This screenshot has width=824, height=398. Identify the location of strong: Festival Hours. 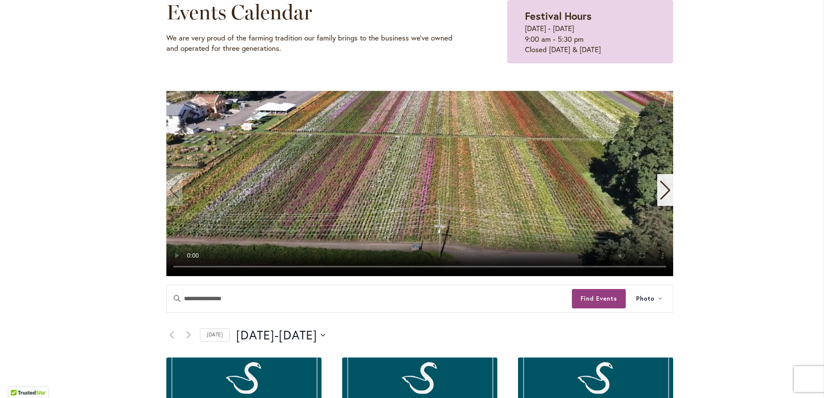
(558, 16).